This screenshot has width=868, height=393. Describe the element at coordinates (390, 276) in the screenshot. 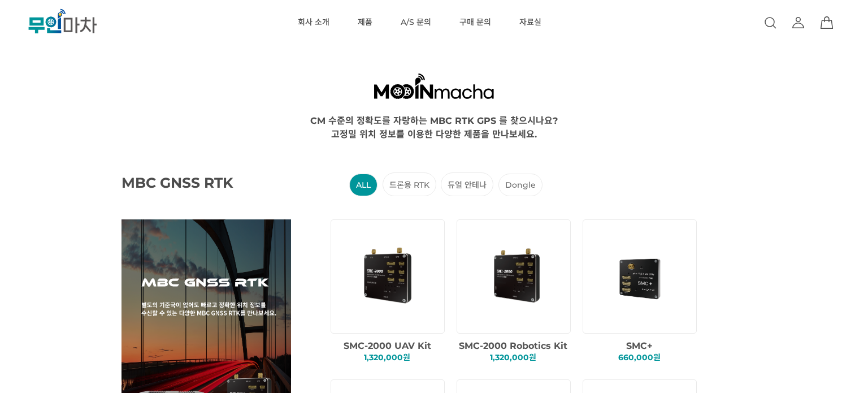

I see `img: 1ee78b6ef8b89e123d6f4d8a617f2cc2.png` at that location.